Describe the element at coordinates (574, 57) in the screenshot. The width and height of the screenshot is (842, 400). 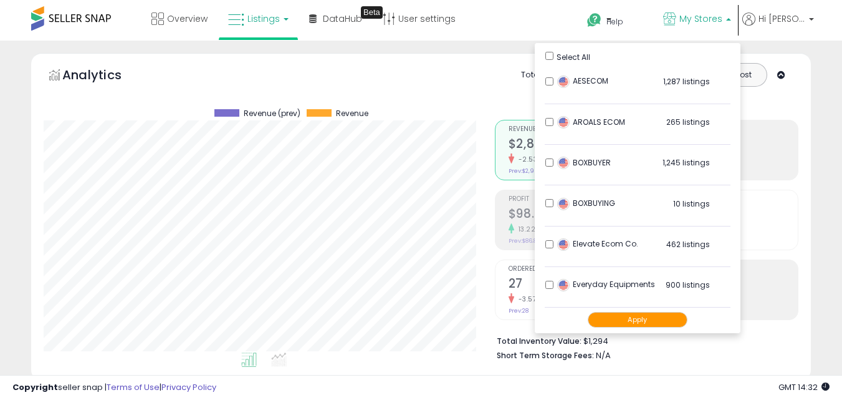
I see `span: Select All` at that location.